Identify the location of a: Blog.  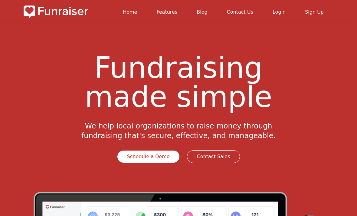
(202, 12).